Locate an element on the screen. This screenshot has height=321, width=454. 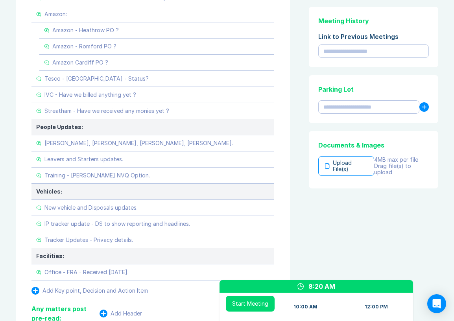
div: IVC - Have we billed anything yet ? is located at coordinates (90, 95).